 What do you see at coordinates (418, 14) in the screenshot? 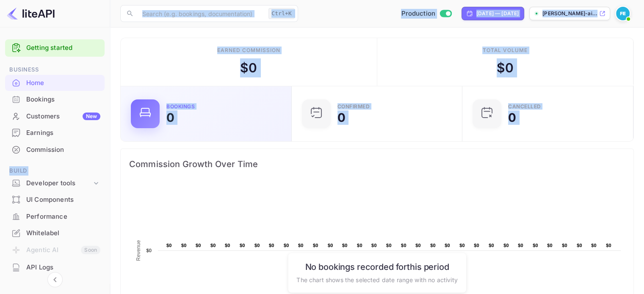
I see `span: Production` at bounding box center [418, 14].